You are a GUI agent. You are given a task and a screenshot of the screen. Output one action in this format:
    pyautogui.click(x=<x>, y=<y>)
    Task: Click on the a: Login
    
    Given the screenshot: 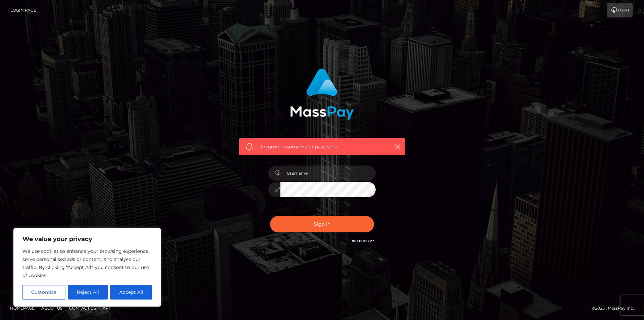 What is the action you would take?
    pyautogui.click(x=620, y=11)
    